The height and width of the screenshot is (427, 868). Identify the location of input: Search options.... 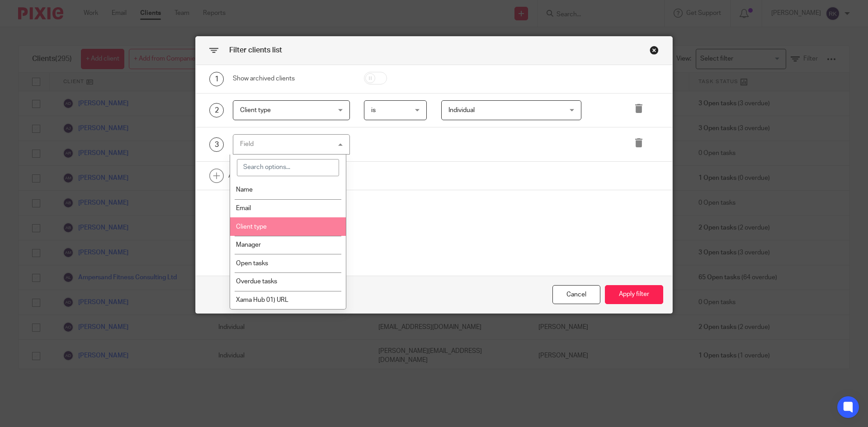
(288, 168).